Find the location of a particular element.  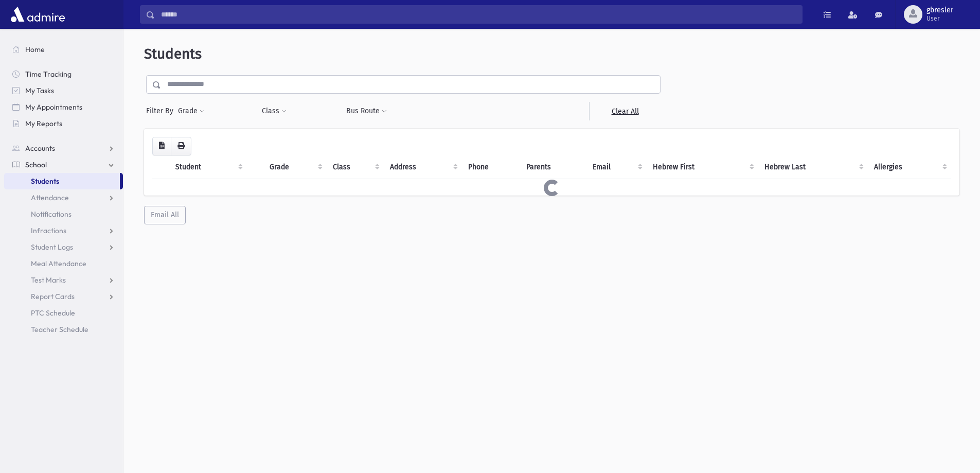

a: PTC Schedule is located at coordinates (63, 313).